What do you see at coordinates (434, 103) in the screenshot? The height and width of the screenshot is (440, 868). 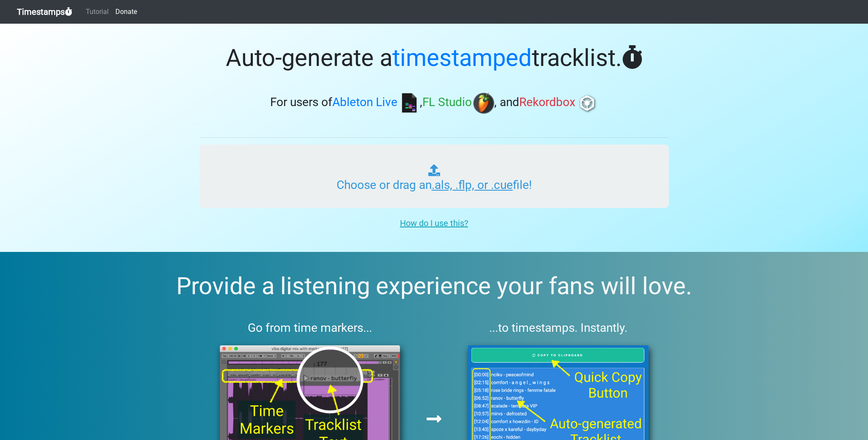 I see `h3: For users of , , and` at bounding box center [434, 103].